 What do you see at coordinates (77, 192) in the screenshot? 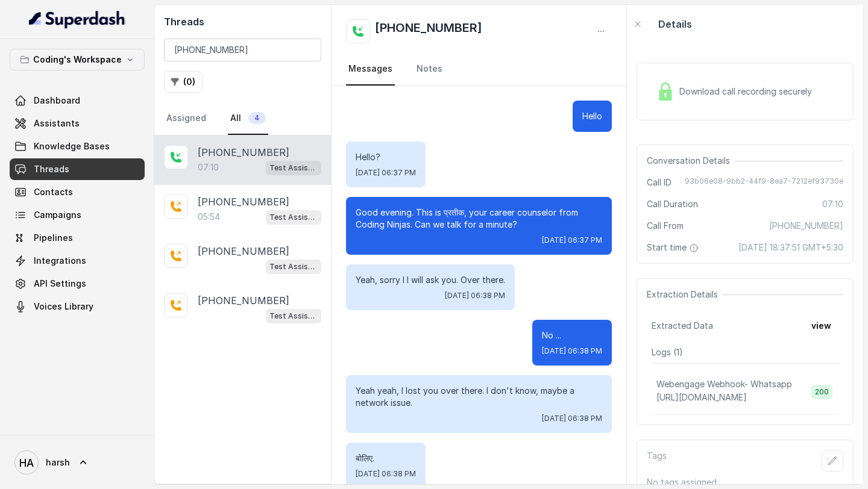
I see `a: Contacts` at bounding box center [77, 192].